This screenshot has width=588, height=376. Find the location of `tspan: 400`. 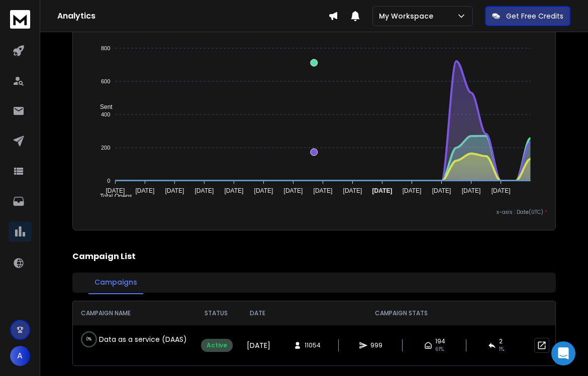

tspan: 400 is located at coordinates (105, 114).